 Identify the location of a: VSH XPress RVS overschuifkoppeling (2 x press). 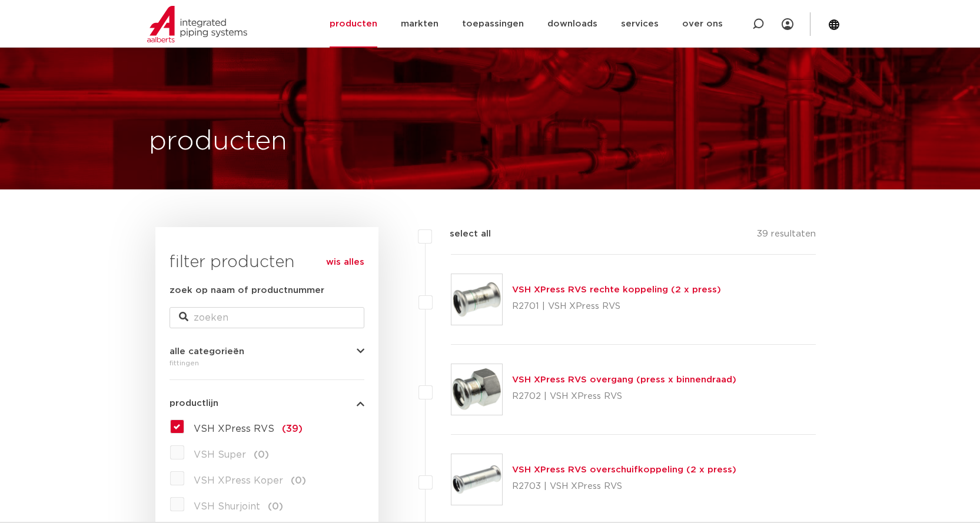
(624, 470).